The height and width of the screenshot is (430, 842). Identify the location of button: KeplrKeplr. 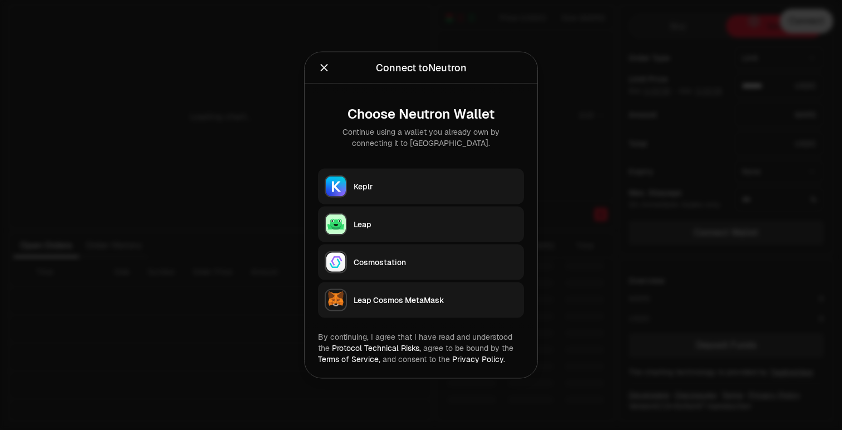
(421, 187).